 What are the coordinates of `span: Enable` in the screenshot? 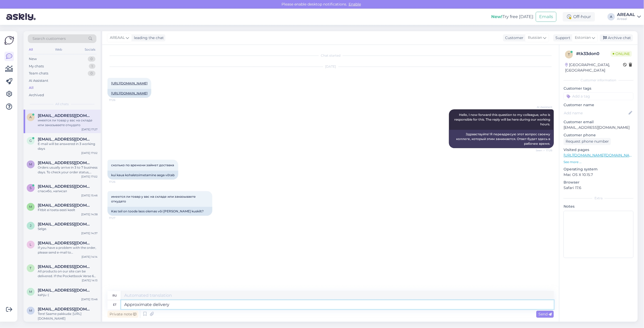 It's located at (354, 4).